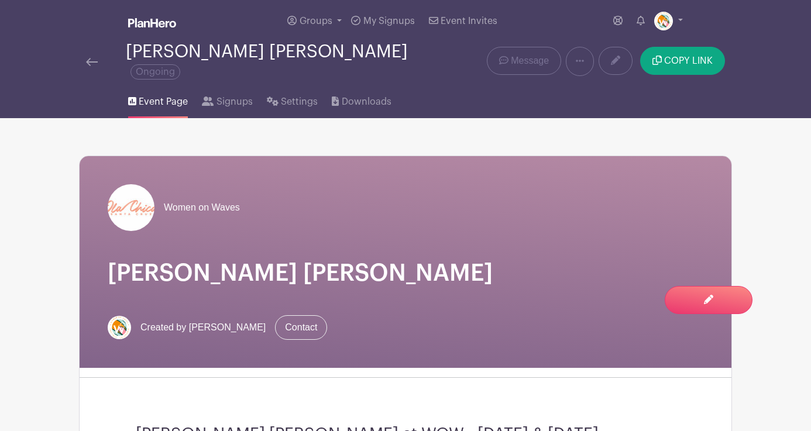 Image resolution: width=811 pixels, height=431 pixels. What do you see at coordinates (158, 99) in the screenshot?
I see `a: Event Page` at bounding box center [158, 99].